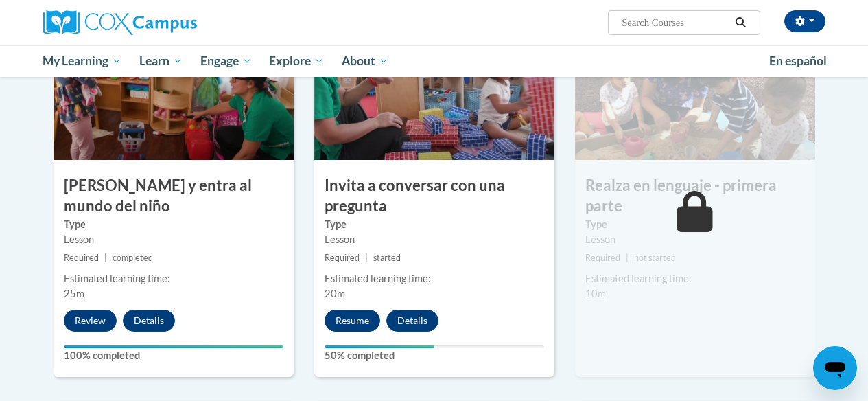  Describe the element at coordinates (74, 293) in the screenshot. I see `span: 25m` at that location.